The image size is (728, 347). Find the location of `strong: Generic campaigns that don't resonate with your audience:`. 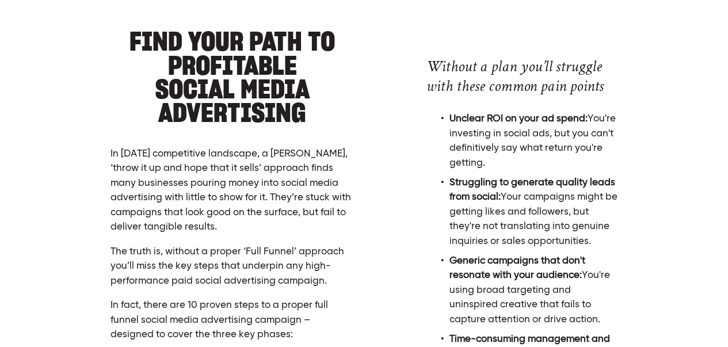

strong: Generic campaigns that don't resonate with your audience: is located at coordinates (518, 268).